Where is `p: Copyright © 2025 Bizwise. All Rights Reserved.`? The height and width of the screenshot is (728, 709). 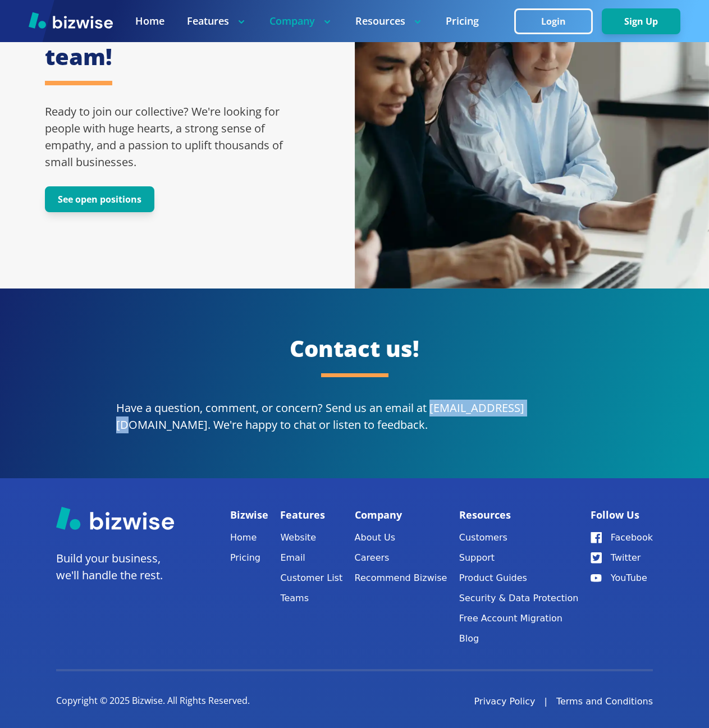 p: Copyright © 2025 Bizwise. All Rights Reserved. is located at coordinates (153, 701).